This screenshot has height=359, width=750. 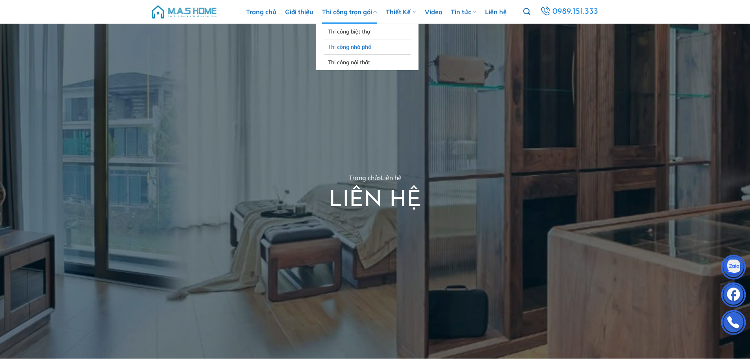 I want to click on a: Tìm kiếm, so click(x=527, y=12).